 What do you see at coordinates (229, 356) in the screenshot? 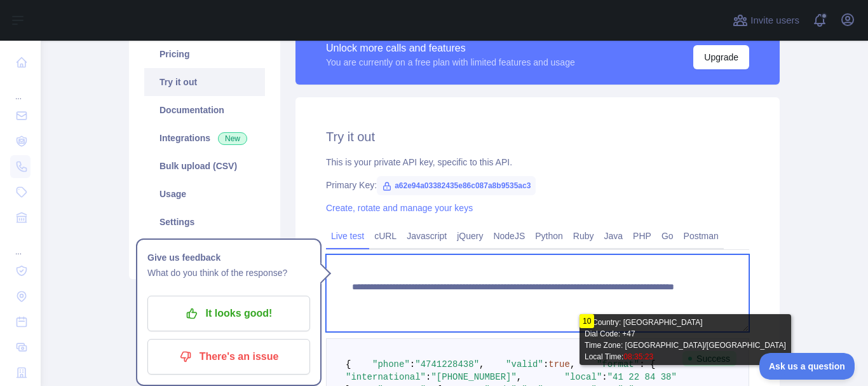
I see `button: There's an issue` at bounding box center [229, 356].